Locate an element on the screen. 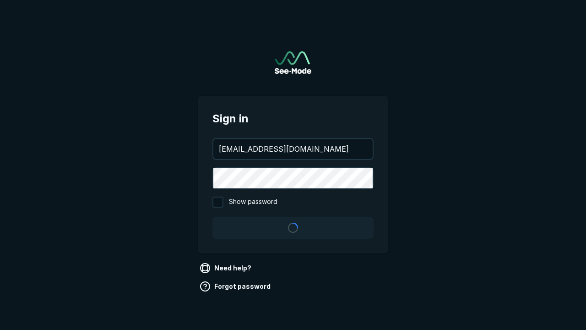  span: Sign in is located at coordinates (293, 119).